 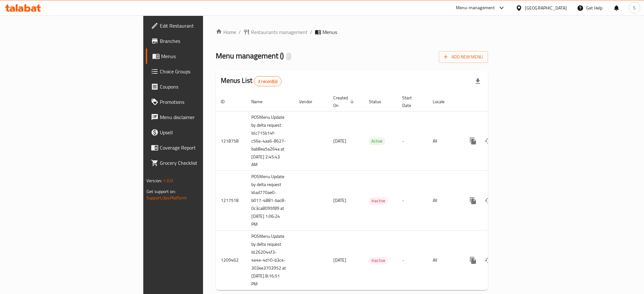 I want to click on a: Edit Restaurant, so click(x=198, y=26).